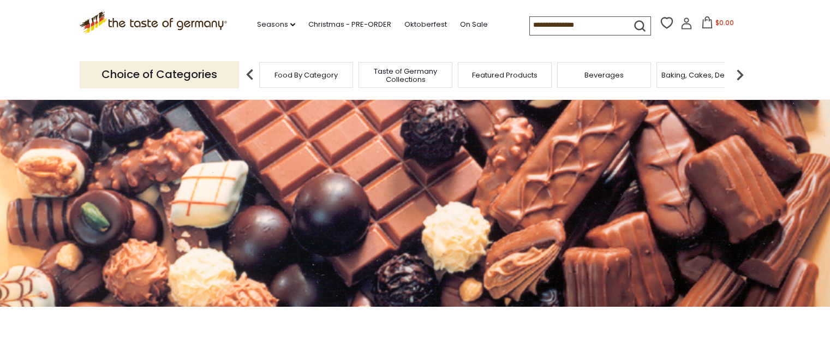  I want to click on a: On Sale, so click(473, 25).